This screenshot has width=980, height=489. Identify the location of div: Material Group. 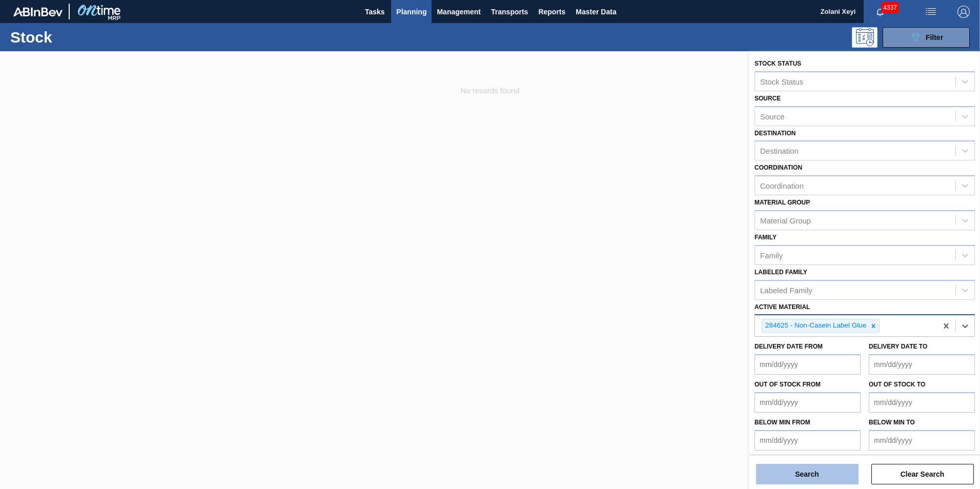
(785, 220).